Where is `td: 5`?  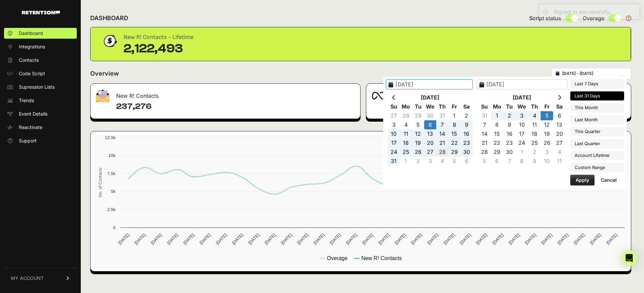 td: 5 is located at coordinates (455, 161).